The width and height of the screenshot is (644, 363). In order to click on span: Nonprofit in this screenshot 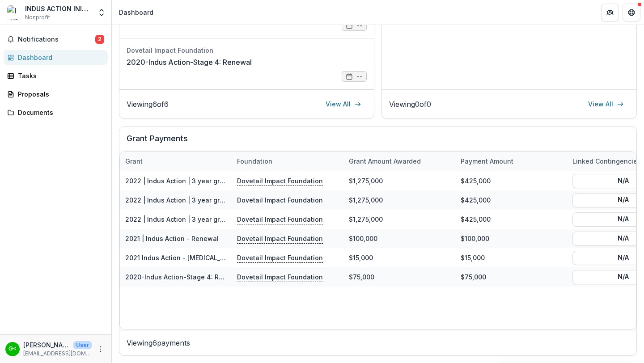, I will do `click(37, 17)`.